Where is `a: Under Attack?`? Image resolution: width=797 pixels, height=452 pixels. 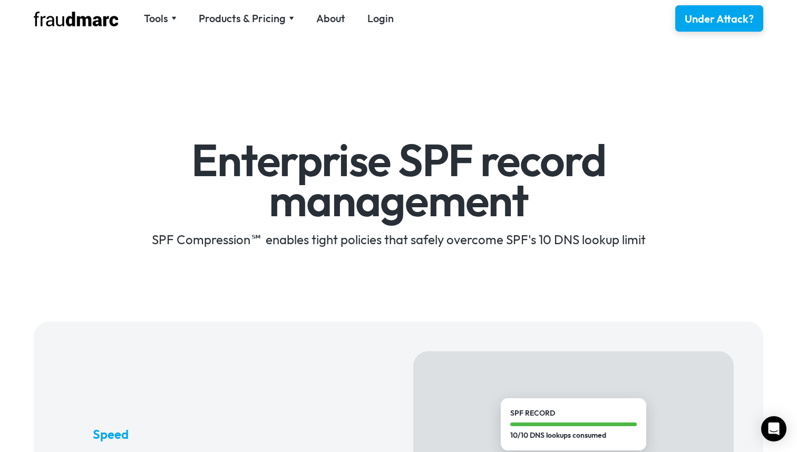
a: Under Attack? is located at coordinates (719, 18).